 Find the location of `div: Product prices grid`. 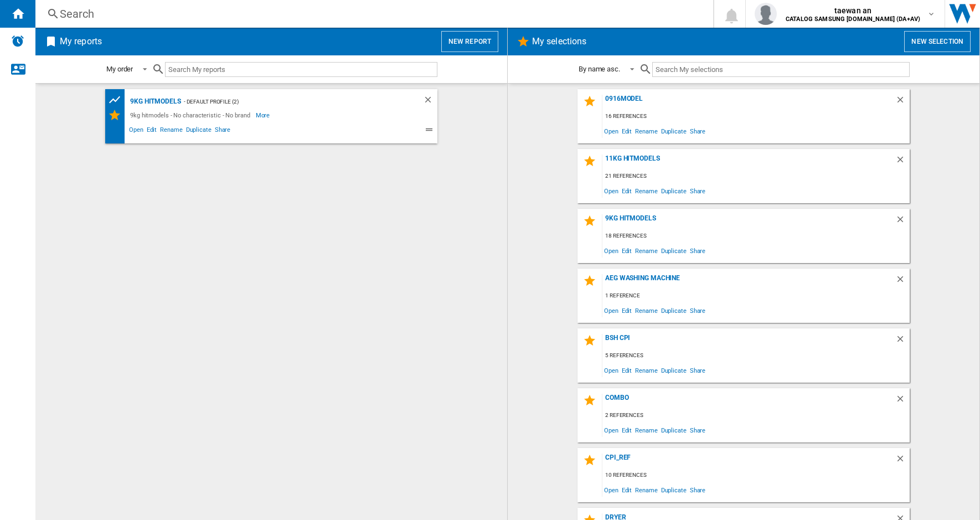

div: Product prices grid is located at coordinates (118, 100).